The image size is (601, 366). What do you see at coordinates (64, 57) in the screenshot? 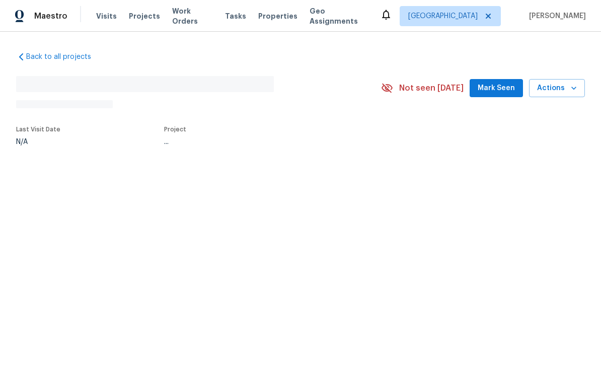
I see `a: Back to all projects` at bounding box center [64, 57].